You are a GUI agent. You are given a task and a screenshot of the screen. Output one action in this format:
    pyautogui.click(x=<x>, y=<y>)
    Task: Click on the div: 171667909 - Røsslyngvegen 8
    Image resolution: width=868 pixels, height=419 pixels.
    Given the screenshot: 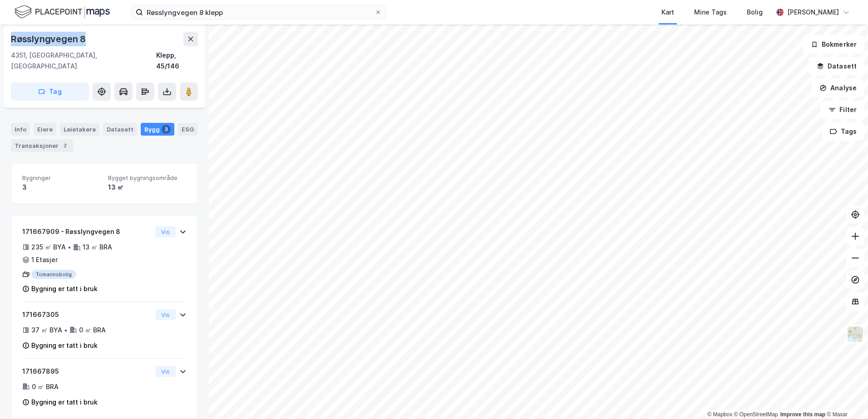 What is the action you would take?
    pyautogui.click(x=87, y=232)
    